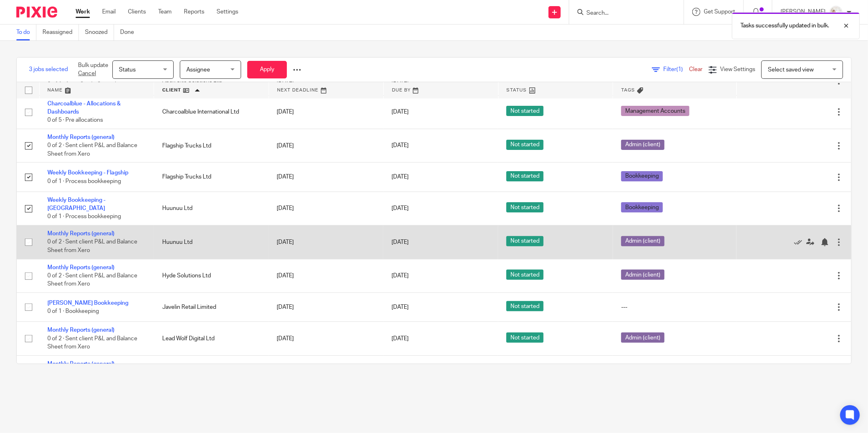  I want to click on a: Clear, so click(696, 69).